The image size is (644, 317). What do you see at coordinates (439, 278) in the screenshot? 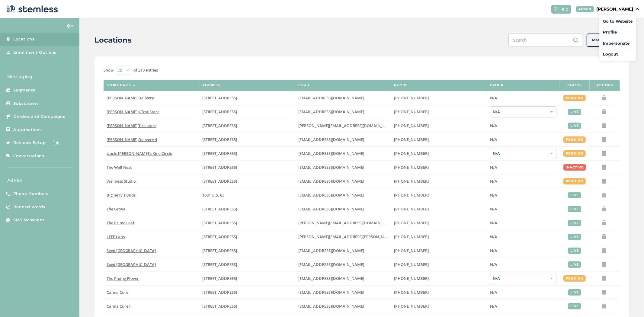
I see `label: (508) 514-1212` at bounding box center [439, 278].